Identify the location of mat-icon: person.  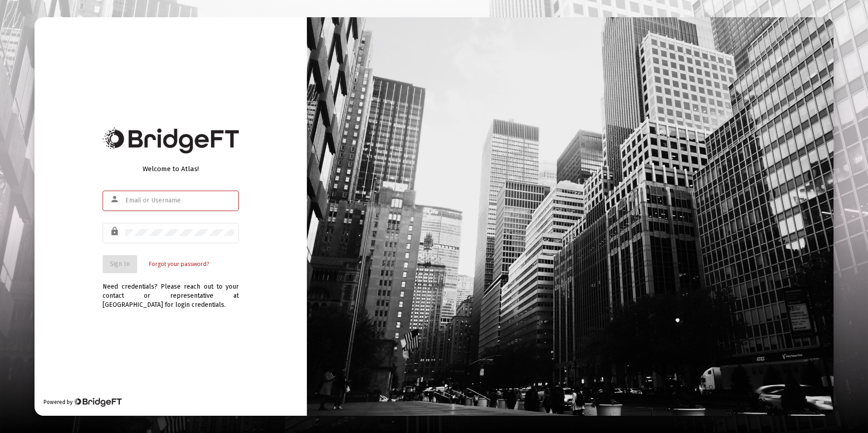
(116, 200).